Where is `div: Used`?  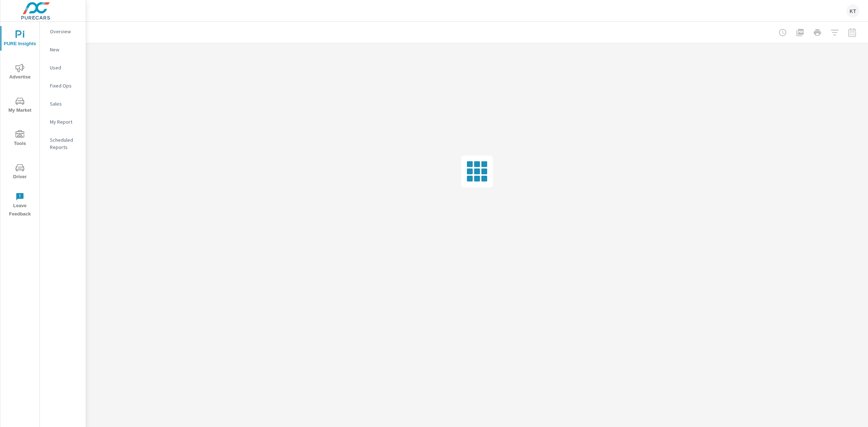 div: Used is located at coordinates (63, 68).